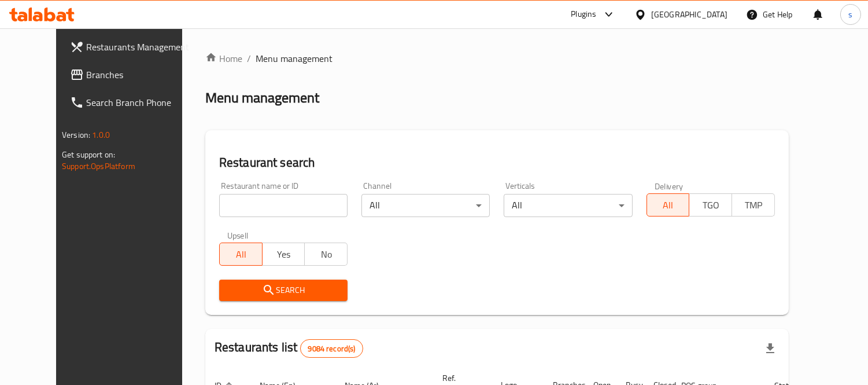  I want to click on a: Branches, so click(131, 75).